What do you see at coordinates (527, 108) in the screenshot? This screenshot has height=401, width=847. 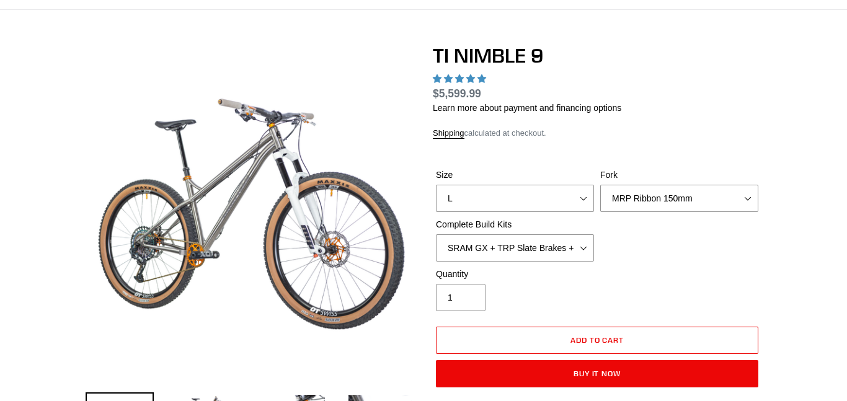 I see `a: Learn more about payment and financing options` at bounding box center [527, 108].